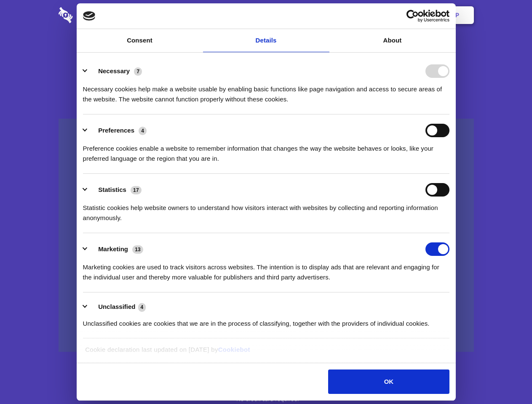 This screenshot has height=404, width=532. What do you see at coordinates (136, 190) in the screenshot?
I see `span: 17` at bounding box center [136, 190].